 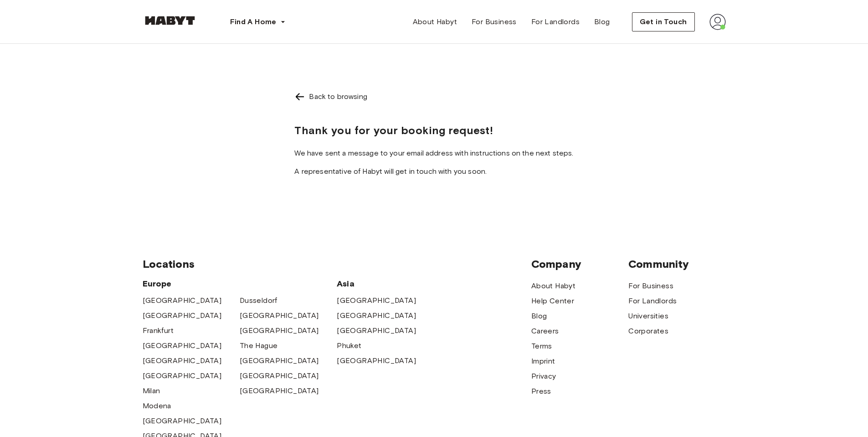 What do you see at coordinates (152, 391) in the screenshot?
I see `a: Milan` at bounding box center [152, 391].